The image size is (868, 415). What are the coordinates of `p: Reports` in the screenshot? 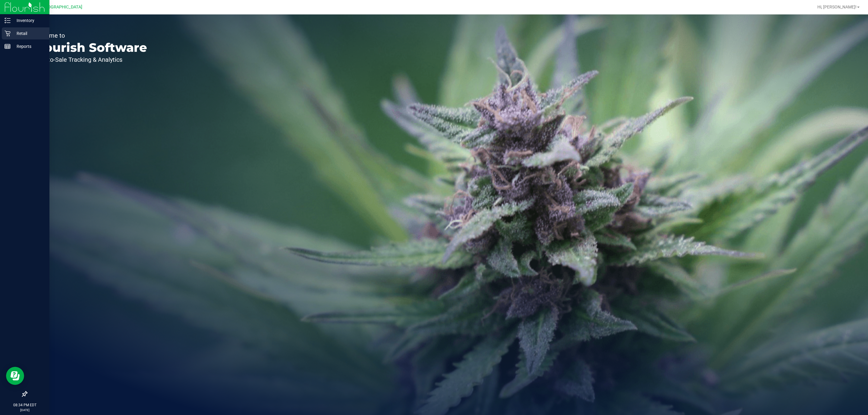 It's located at (29, 46).